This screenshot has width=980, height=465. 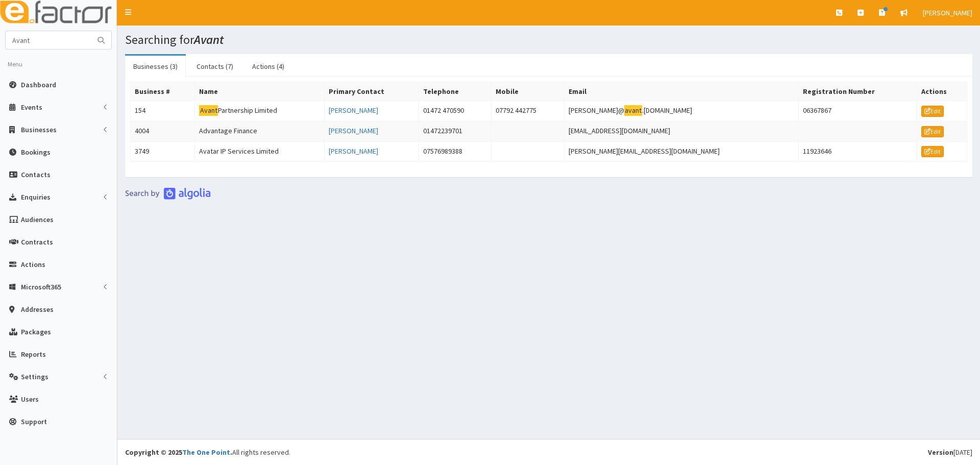 I want to click on input: Search..., so click(x=48, y=40).